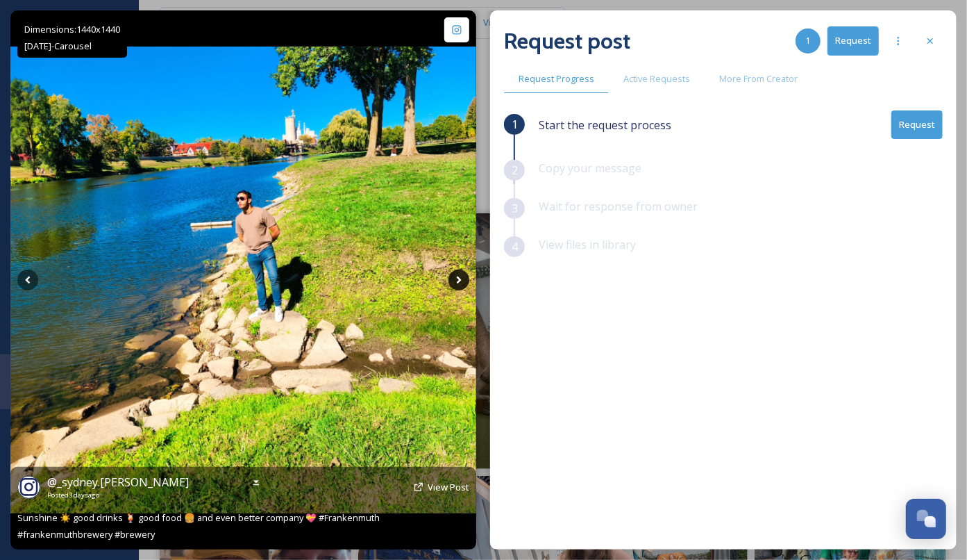 The image size is (967, 560). What do you see at coordinates (657, 78) in the screenshot?
I see `span: Active Requests` at bounding box center [657, 78].